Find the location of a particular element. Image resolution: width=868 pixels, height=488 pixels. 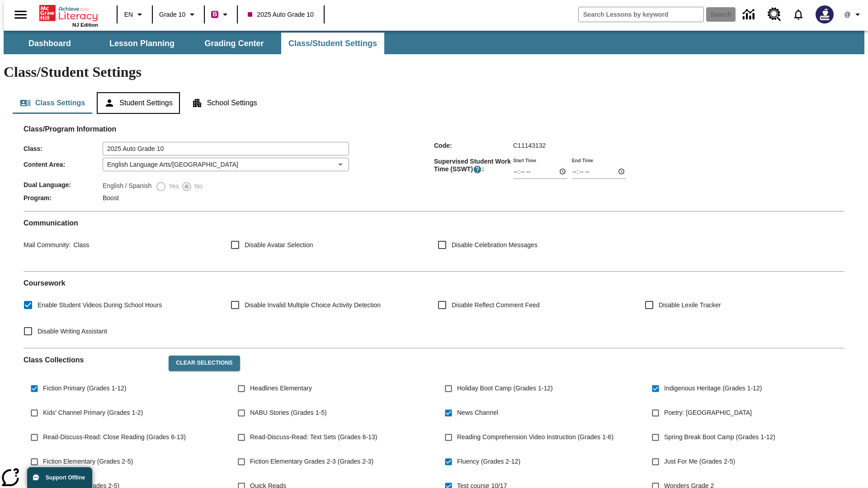

span: News Channel is located at coordinates (477, 413).